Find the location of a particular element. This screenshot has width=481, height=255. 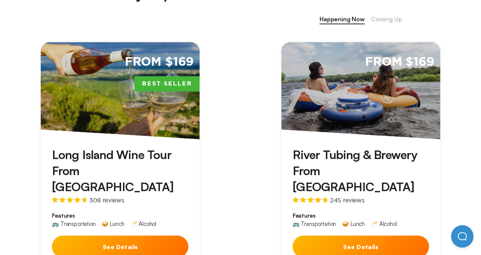

span: Coming Up is located at coordinates (386, 19).